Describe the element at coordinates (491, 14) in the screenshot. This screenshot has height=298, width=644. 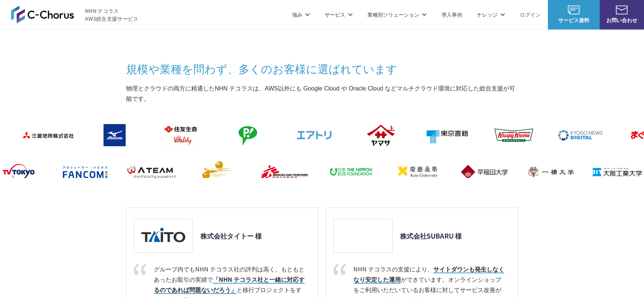
I see `p: ナレッジ` at that location.